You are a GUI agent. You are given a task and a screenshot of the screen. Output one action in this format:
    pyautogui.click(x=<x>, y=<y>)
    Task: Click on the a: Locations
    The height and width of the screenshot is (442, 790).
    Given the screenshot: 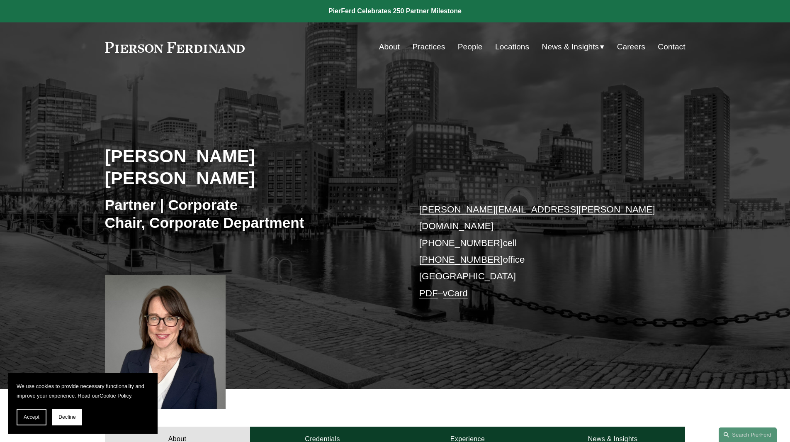 What is the action you would take?
    pyautogui.click(x=512, y=47)
    